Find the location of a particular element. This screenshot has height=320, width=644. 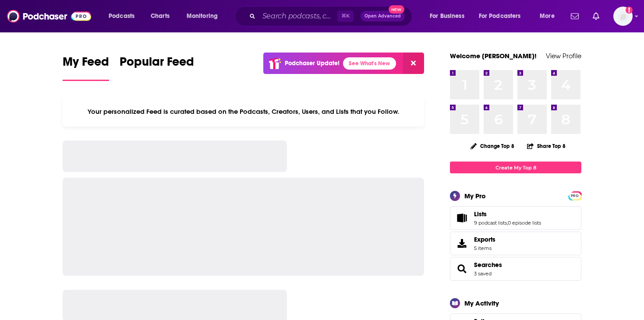

a: Charts is located at coordinates (160, 16).